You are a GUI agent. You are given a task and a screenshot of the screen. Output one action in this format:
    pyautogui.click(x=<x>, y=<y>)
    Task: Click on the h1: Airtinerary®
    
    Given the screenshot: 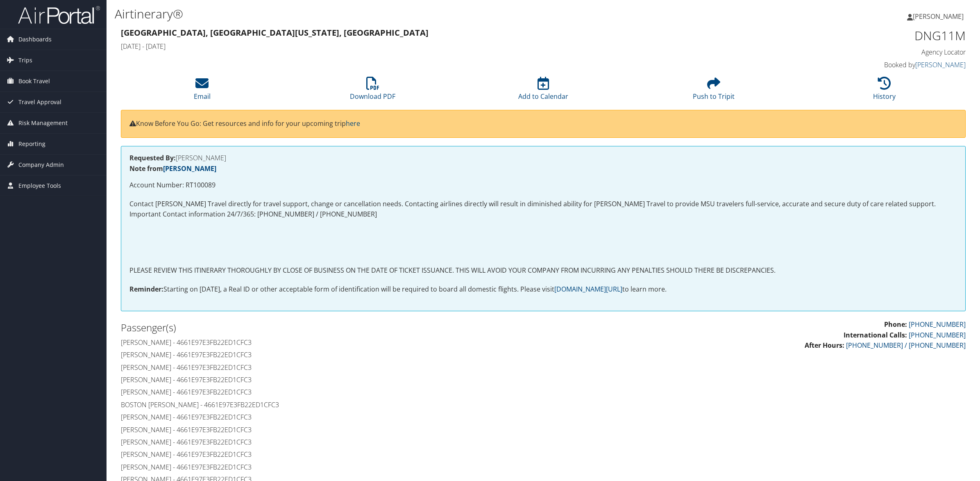 What is the action you would take?
    pyautogui.click(x=401, y=14)
    